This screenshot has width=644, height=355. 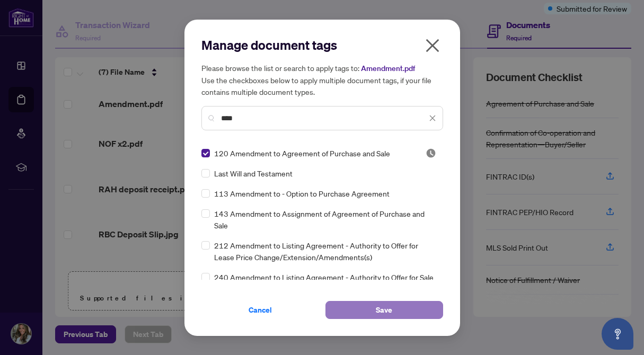 I want to click on h2: Manage document tags, so click(x=322, y=45).